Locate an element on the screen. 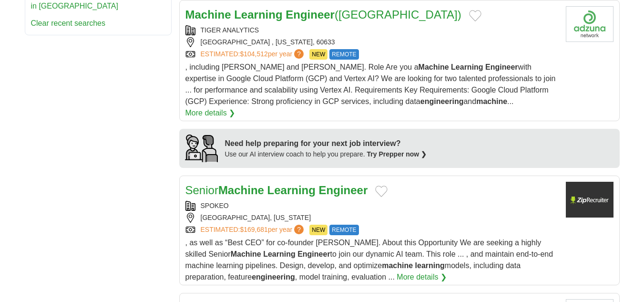  span: $169,681 is located at coordinates (254, 229).